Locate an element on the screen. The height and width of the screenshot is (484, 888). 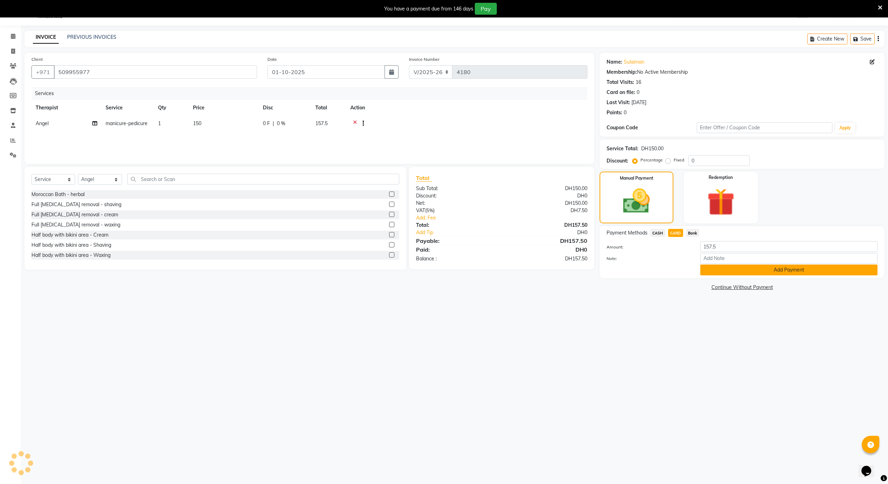
span: 1 is located at coordinates (159, 123).